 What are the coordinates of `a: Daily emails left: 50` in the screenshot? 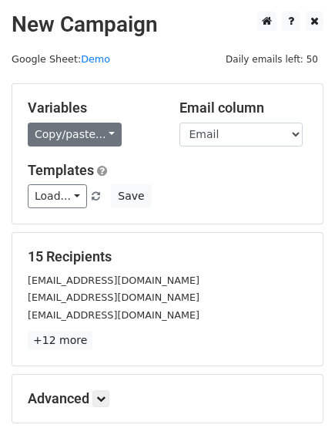 It's located at (272, 59).